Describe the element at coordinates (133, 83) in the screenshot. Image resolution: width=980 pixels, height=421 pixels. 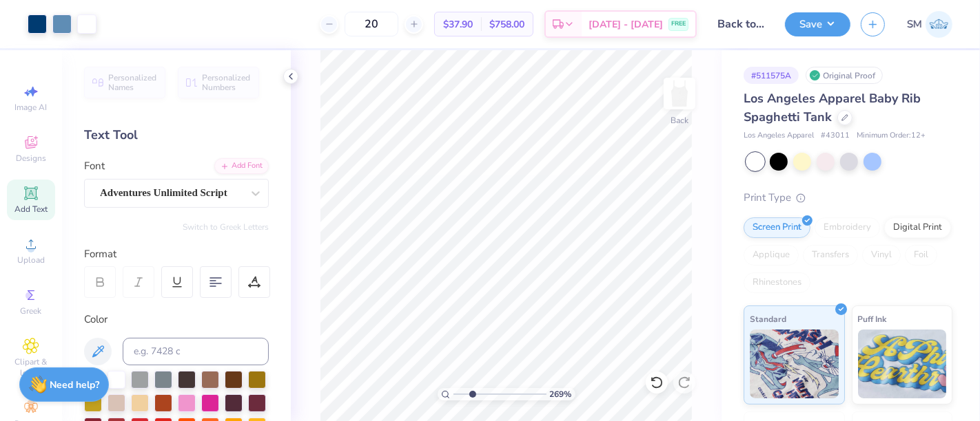
I see `span: Personalized Names` at that location.